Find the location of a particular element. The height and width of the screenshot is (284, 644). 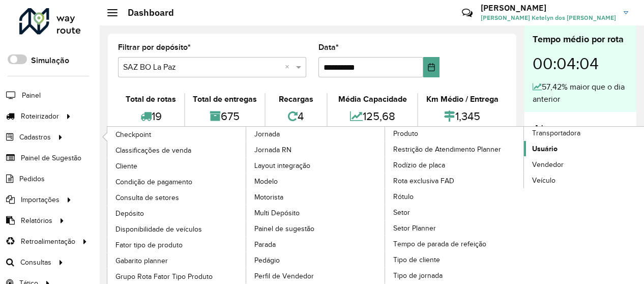

a: Tempo de parada de refeição is located at coordinates (455, 244).